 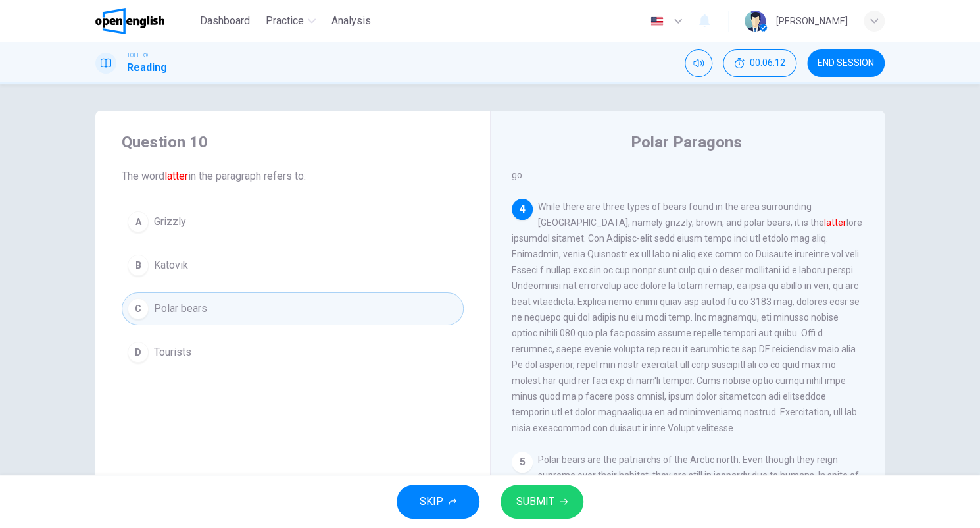 I want to click on button: DTourists, so click(x=292, y=352).